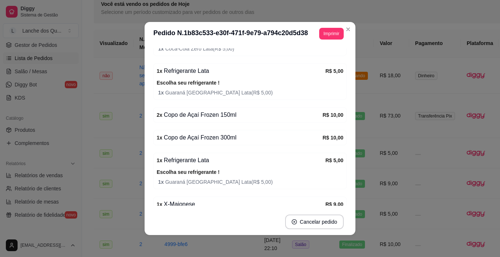  I want to click on h3: Pedido N. 1b83c533-e30f-471f-9e79-a794c20d5d38, so click(231, 34).